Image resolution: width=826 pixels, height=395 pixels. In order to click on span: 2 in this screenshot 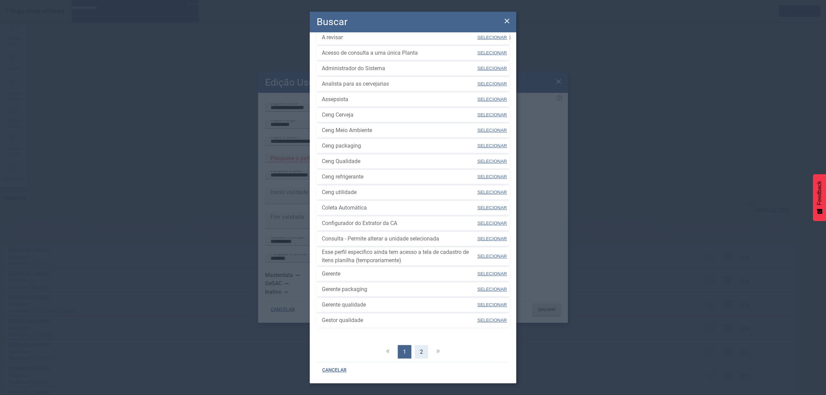, I will do `click(421, 352)`.